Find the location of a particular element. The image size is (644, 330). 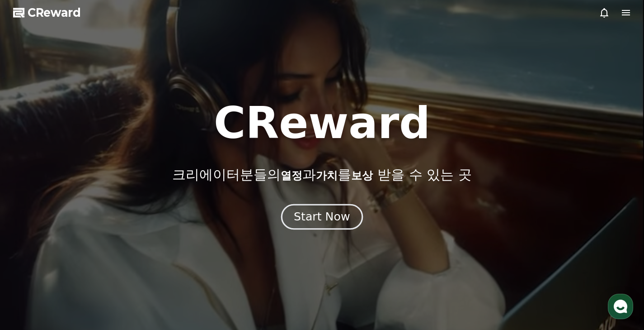

button: Start Now is located at coordinates (322, 217).